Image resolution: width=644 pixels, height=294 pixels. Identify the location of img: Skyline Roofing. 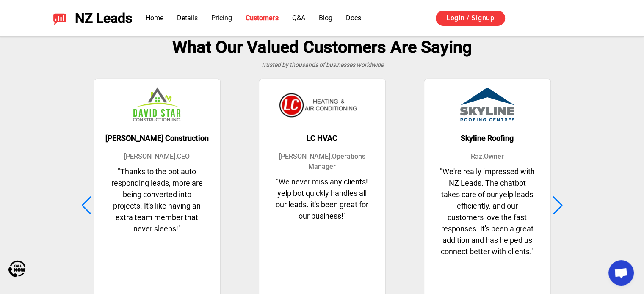
(487, 105).